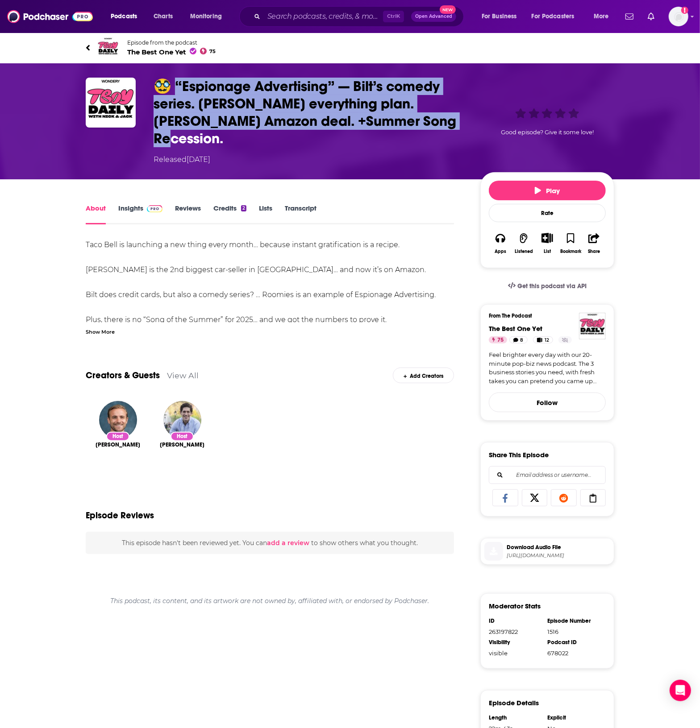  Describe the element at coordinates (188, 214) in the screenshot. I see `a: Reviews` at that location.